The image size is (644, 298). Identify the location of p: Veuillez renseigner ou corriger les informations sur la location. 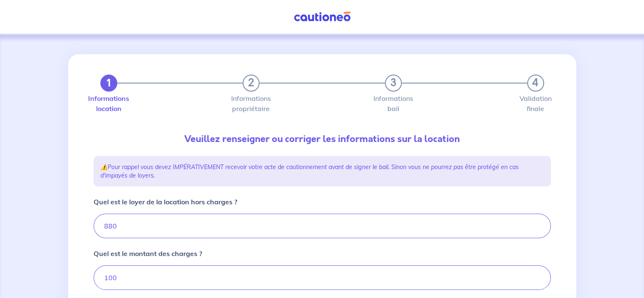
(322, 139).